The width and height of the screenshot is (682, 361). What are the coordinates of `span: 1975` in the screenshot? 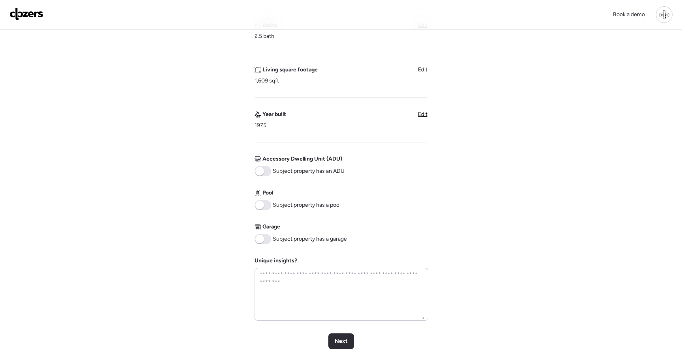 It's located at (260, 125).